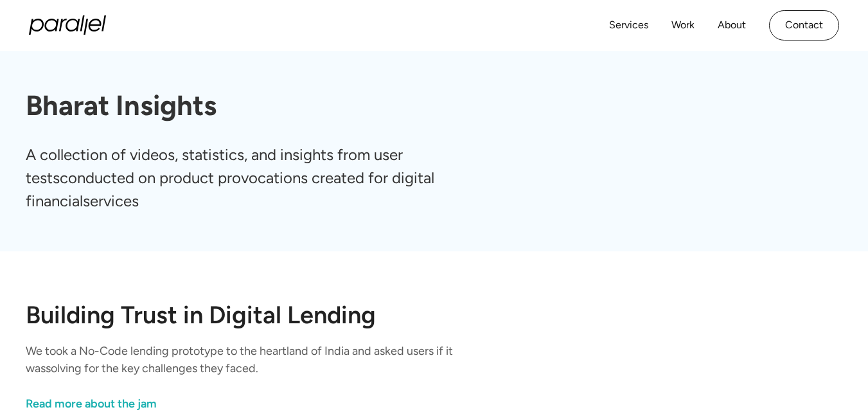 This screenshot has height=412, width=868. Describe the element at coordinates (68, 25) in the screenshot. I see `a: home` at that location.